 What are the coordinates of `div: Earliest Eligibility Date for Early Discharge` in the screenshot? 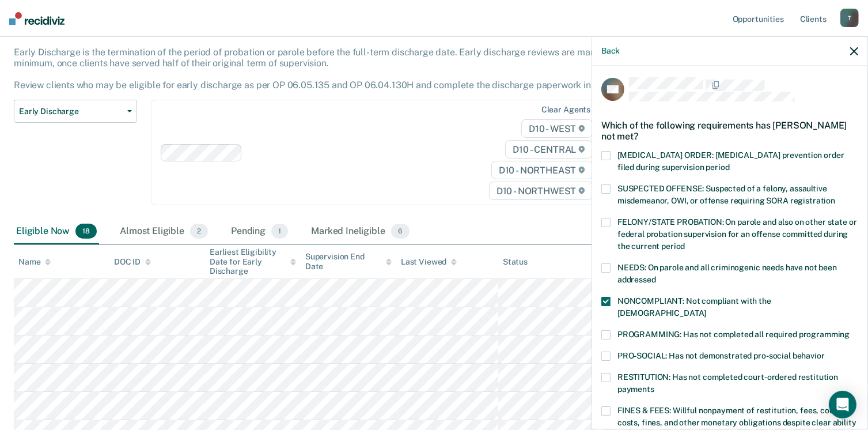 It's located at (253, 262).